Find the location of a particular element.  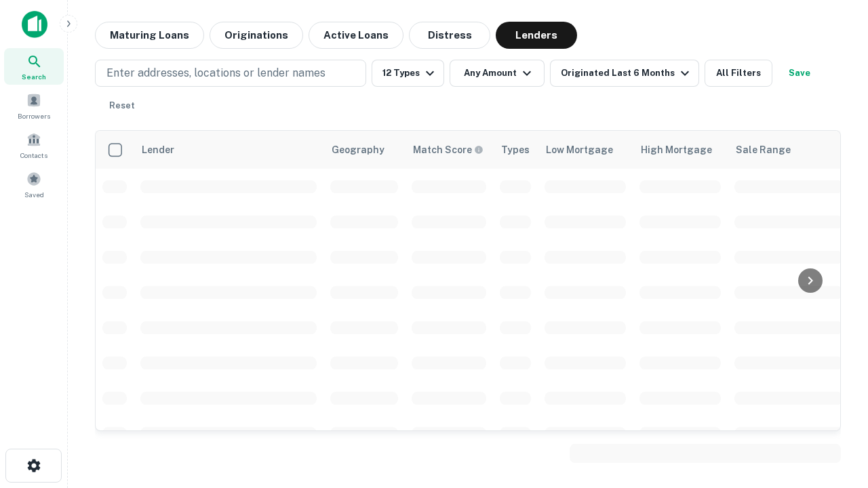

button: Active Loans is located at coordinates (356, 35).